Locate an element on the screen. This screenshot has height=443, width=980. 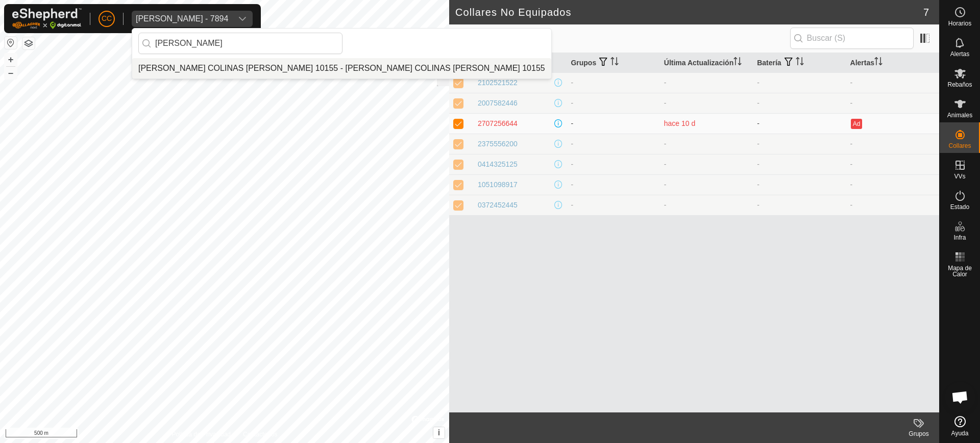
div: 2007582446 is located at coordinates (497, 103).